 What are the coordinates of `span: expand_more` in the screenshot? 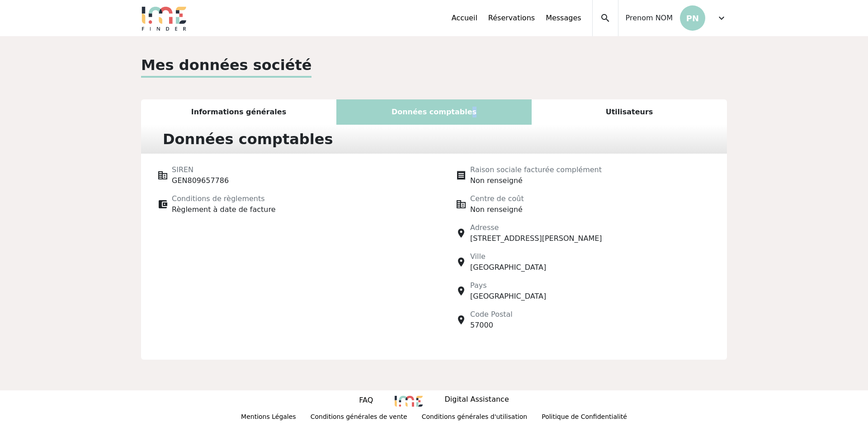 It's located at (721, 18).